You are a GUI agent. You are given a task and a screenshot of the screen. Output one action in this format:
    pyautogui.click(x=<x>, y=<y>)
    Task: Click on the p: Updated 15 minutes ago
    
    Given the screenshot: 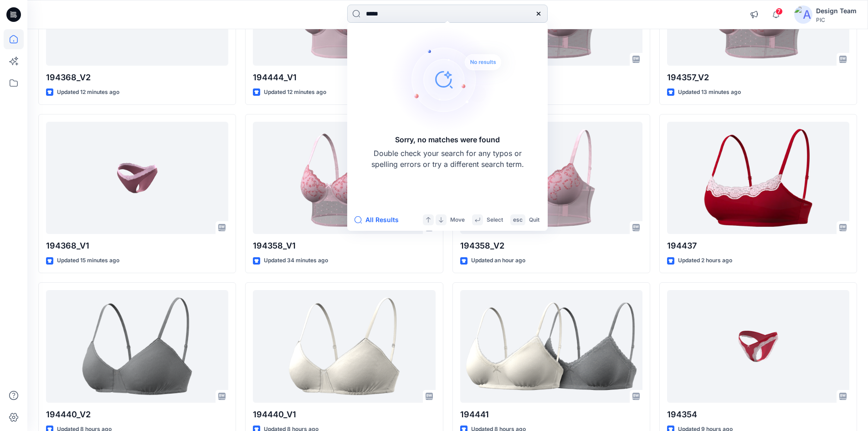 What is the action you would take?
    pyautogui.click(x=88, y=260)
    